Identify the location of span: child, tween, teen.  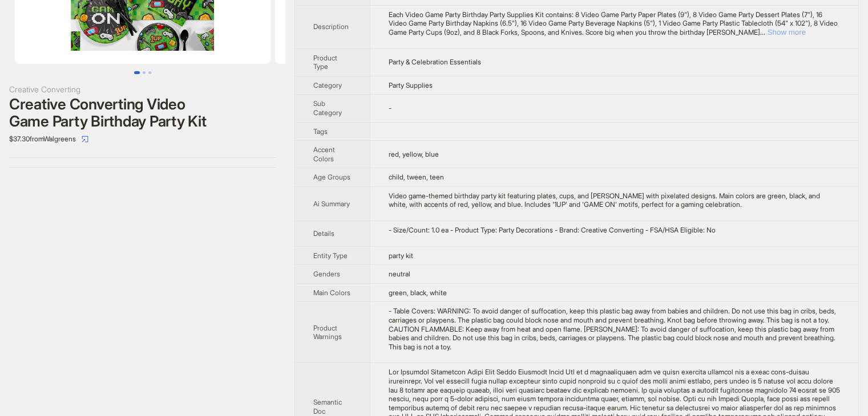
(416, 177).